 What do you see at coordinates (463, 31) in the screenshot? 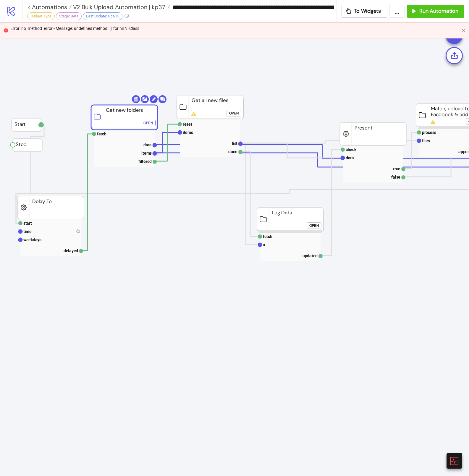
I see `button: close` at bounding box center [463, 31].